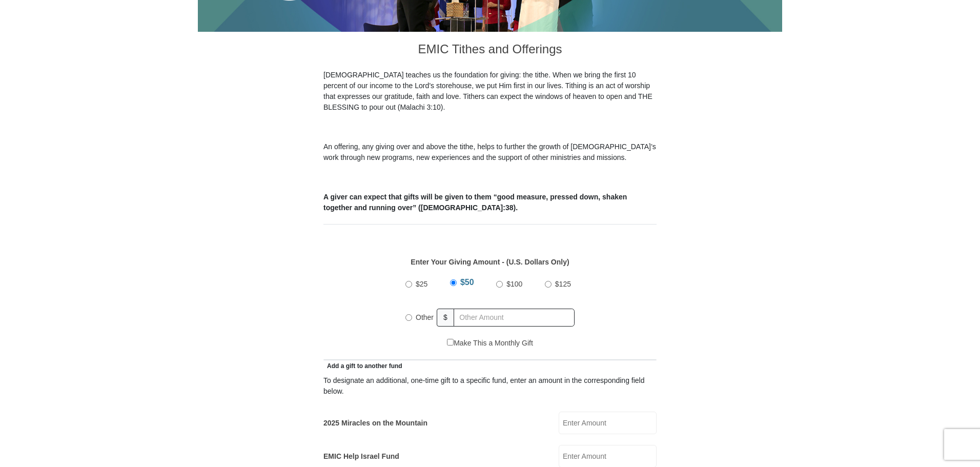 The image size is (980, 467). I want to click on input: Make This a Monthly Gift, so click(450, 341).